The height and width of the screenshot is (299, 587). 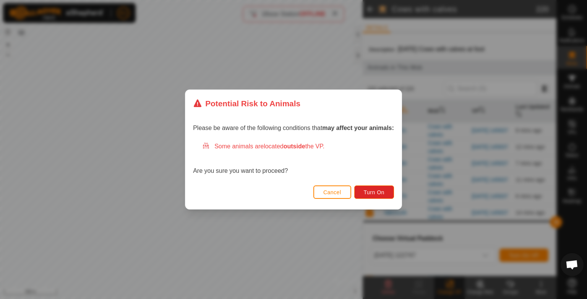 What do you see at coordinates (294, 159) in the screenshot?
I see `div: Are you sure you want to proceed?` at bounding box center [294, 159].